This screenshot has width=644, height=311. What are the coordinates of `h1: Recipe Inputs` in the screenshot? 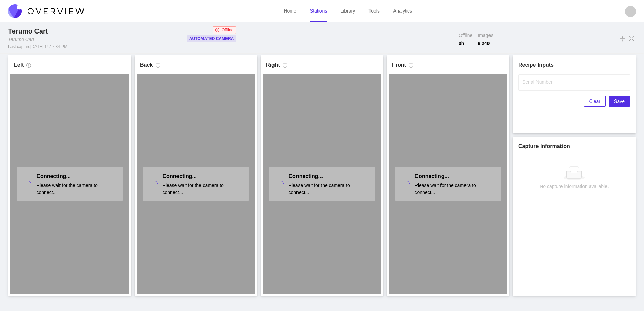 It's located at (574, 65).